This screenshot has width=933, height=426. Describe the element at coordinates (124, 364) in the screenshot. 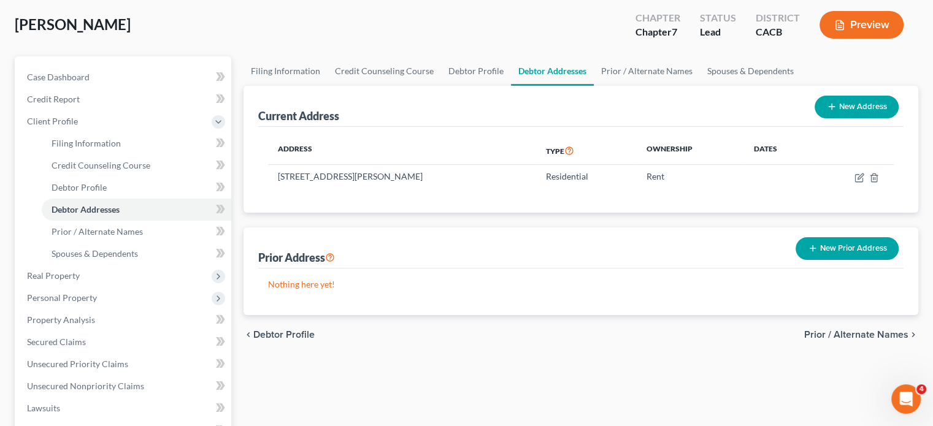

I see `a: Unsecured Priority Claims` at that location.